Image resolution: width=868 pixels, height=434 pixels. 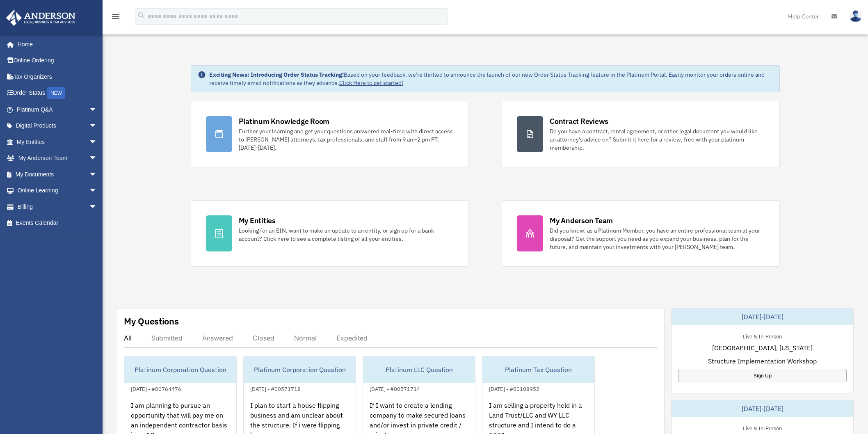 I want to click on span: Structure Implementation Workshop, so click(x=762, y=361).